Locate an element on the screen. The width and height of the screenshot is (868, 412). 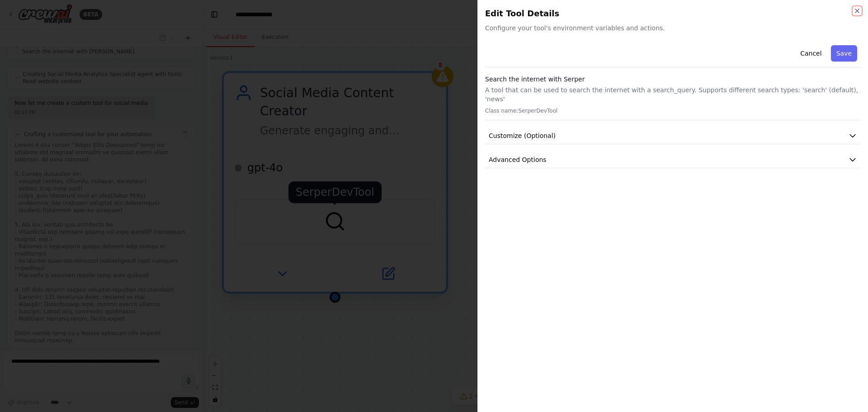
p: Class name: SerperDevTool is located at coordinates (673, 111).